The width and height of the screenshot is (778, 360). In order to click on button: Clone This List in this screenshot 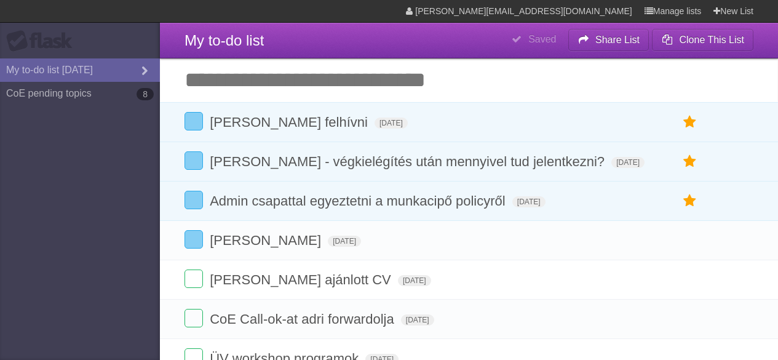, I will do `click(702, 40)`.